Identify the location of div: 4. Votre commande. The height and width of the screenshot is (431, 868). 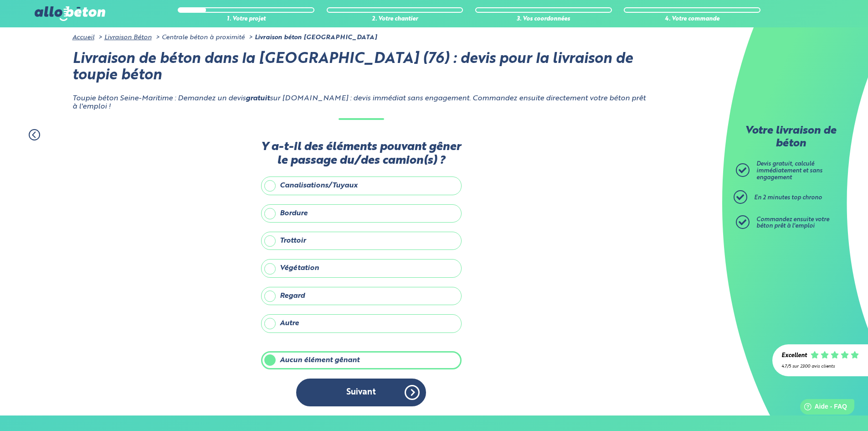
(692, 19).